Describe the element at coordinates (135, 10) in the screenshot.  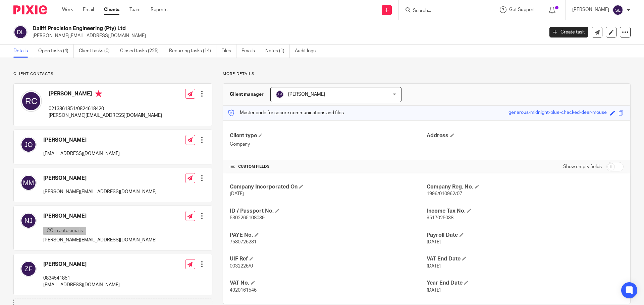
I see `a: Team` at that location.